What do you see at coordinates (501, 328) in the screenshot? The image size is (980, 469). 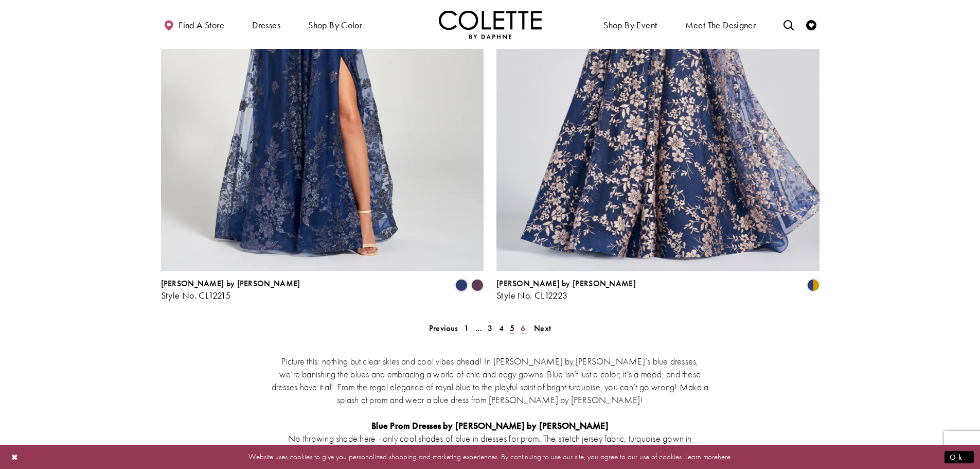 I see `span: 4` at bounding box center [501, 328].